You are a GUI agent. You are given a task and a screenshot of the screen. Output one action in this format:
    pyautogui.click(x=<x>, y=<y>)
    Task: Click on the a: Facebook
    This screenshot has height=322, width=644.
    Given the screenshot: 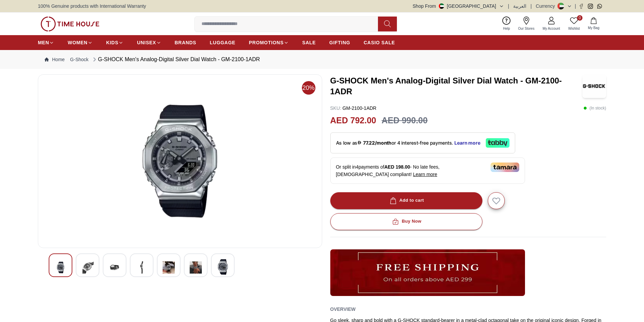 What is the action you would take?
    pyautogui.click(x=581, y=6)
    